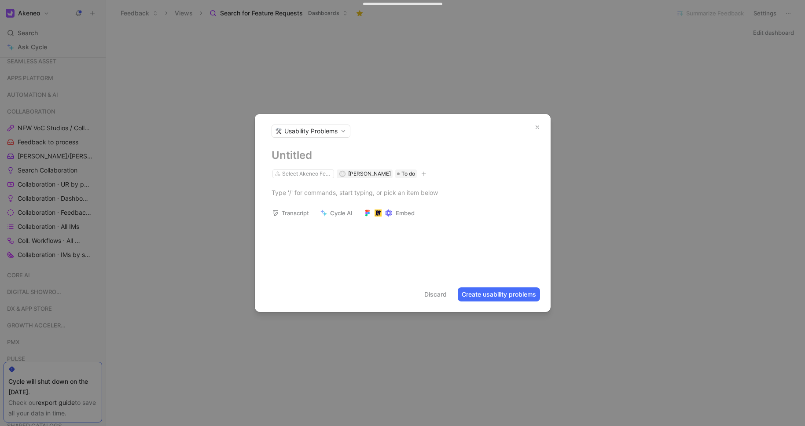 The height and width of the screenshot is (426, 805). I want to click on button: Transcript, so click(291, 213).